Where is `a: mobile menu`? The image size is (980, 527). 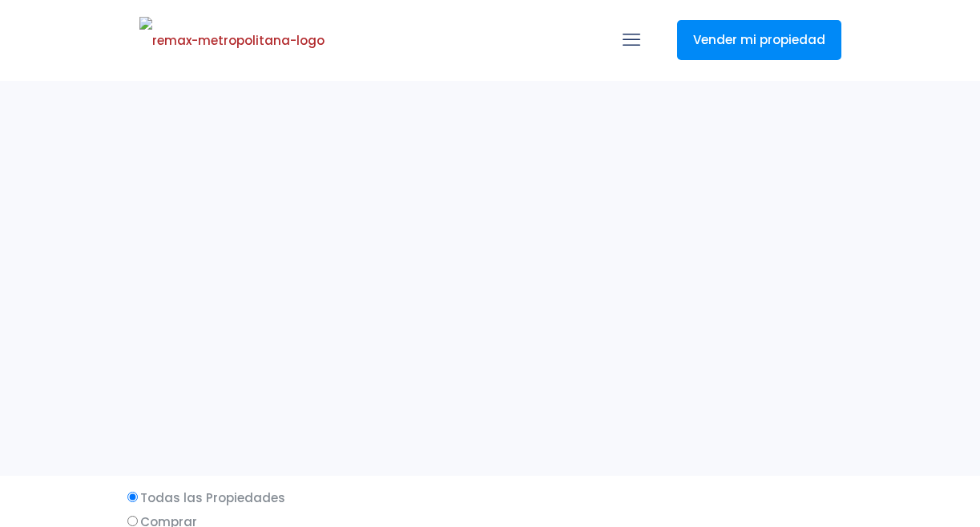
a: mobile menu is located at coordinates (631, 40).